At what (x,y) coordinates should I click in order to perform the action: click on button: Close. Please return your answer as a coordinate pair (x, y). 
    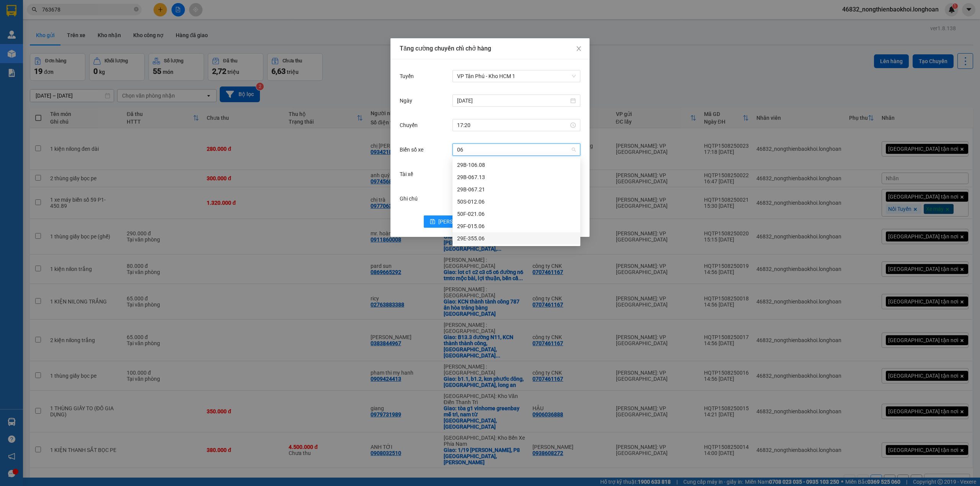
    Looking at the image, I should click on (579, 49).